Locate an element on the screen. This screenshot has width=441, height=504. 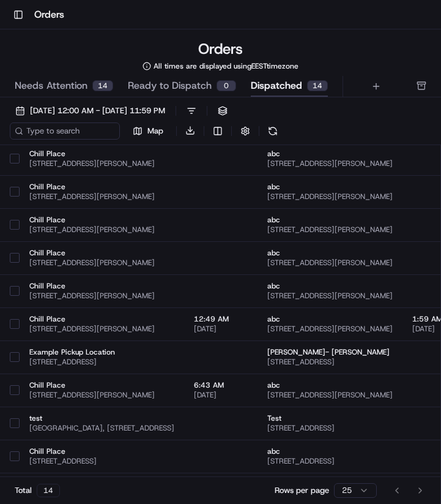
div: 0 is located at coordinates (226, 86).